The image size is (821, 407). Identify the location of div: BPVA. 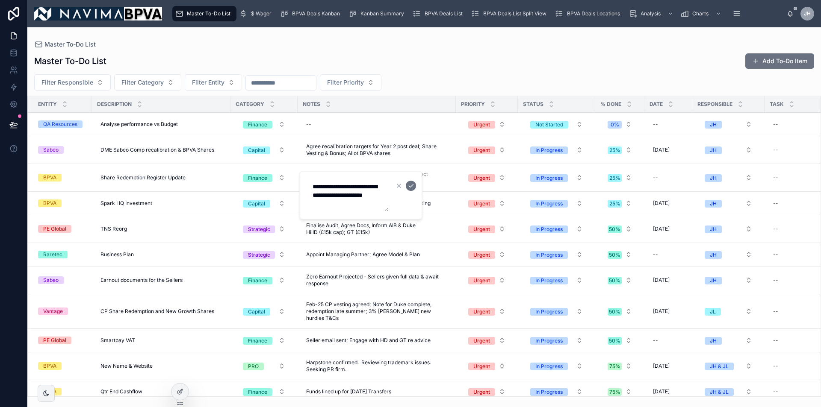
(50, 178).